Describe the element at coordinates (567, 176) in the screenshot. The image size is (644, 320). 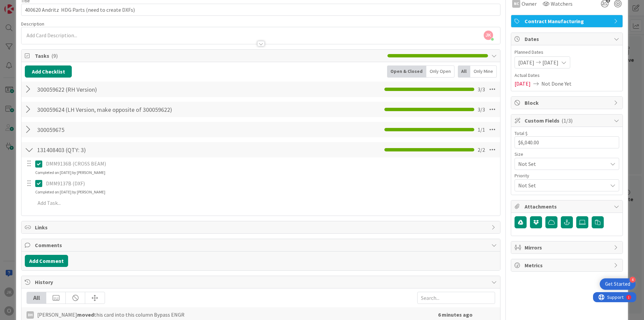
I see `div: Priority` at that location.